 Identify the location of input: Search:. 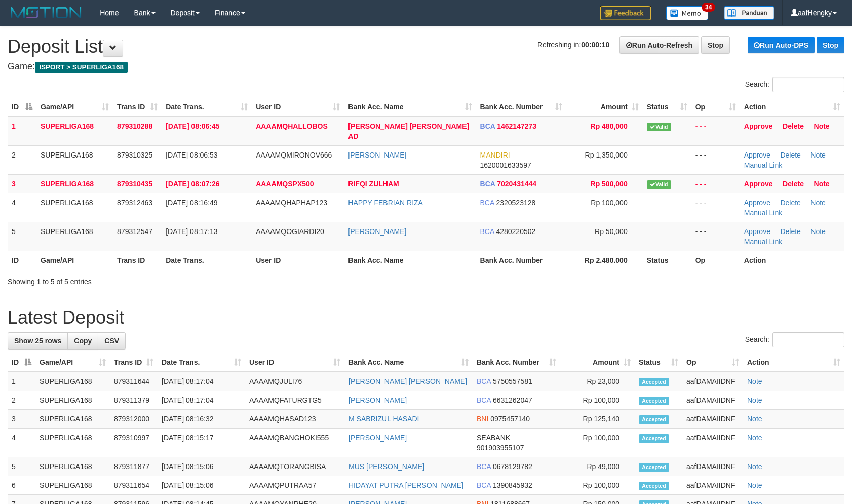
(809, 340).